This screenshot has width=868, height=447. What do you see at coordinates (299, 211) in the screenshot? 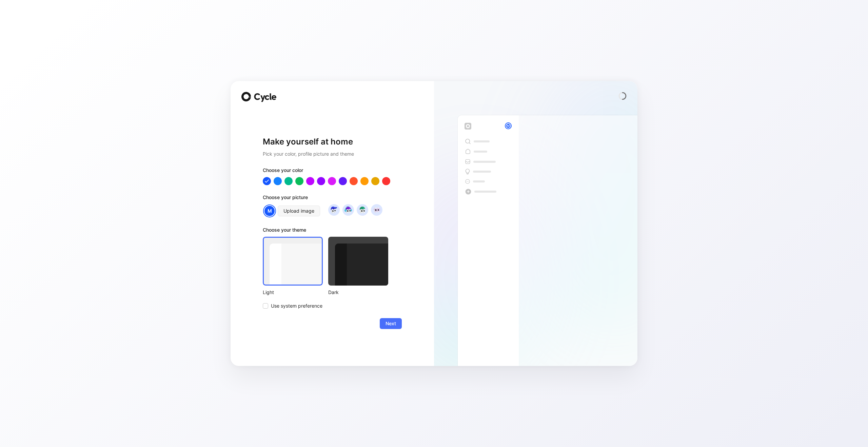
I see `span: Upload image` at bounding box center [299, 211].